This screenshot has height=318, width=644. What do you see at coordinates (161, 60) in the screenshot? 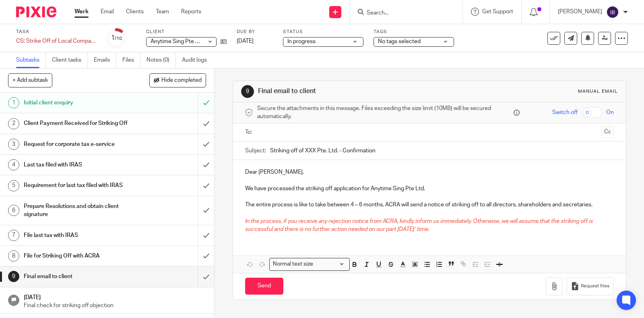
I see `a: Notes (0)` at bounding box center [161, 60].